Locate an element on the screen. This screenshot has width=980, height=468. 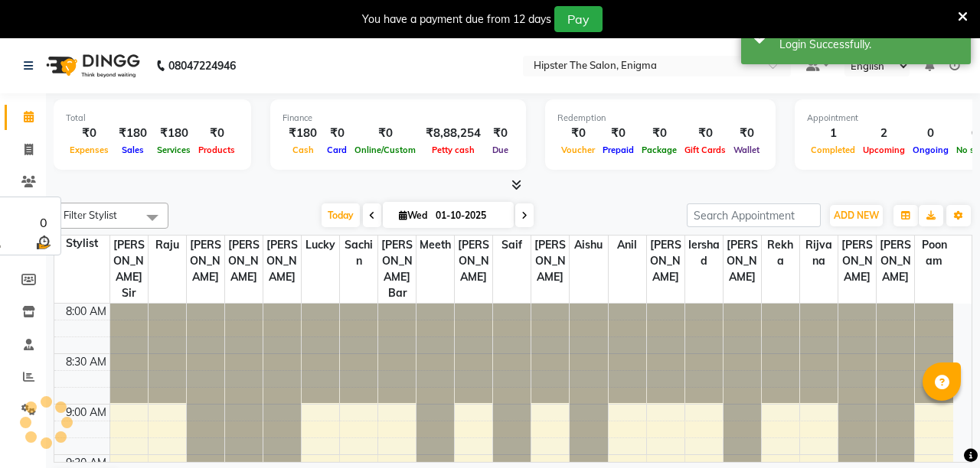
div: 1 is located at coordinates (833, 133).